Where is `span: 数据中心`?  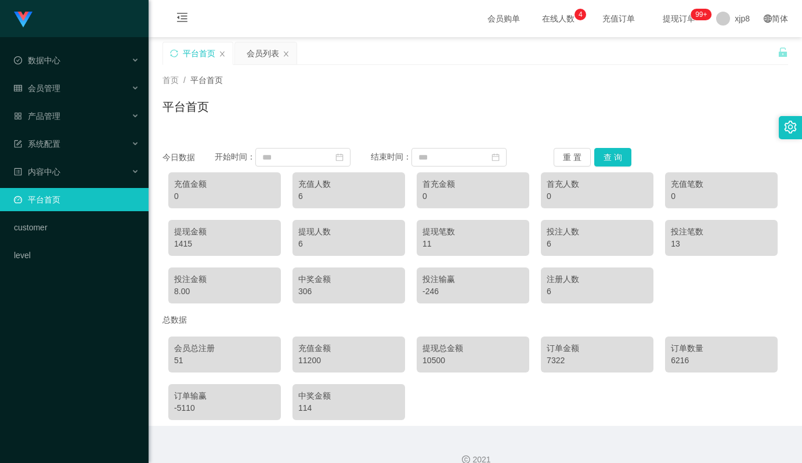
span: 数据中心 is located at coordinates (37, 60).